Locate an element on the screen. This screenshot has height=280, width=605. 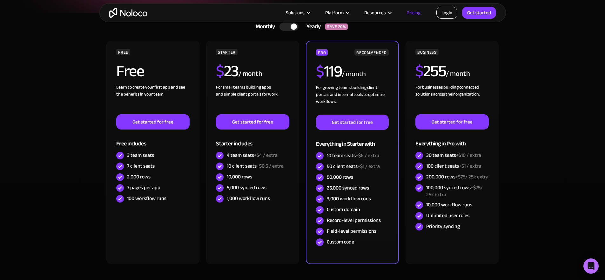
div: Custom code is located at coordinates (340, 242).